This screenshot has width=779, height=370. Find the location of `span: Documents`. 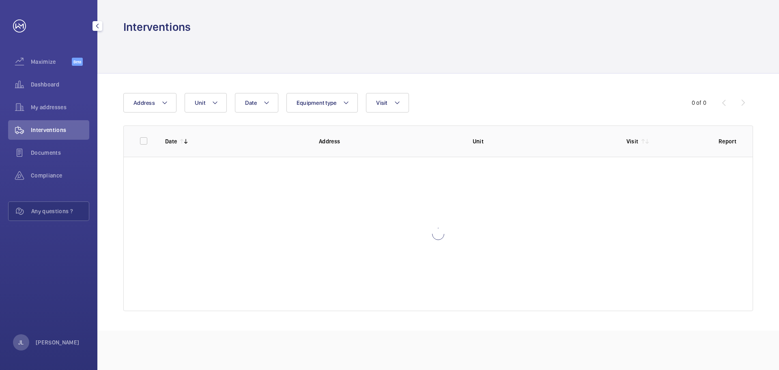

span: Documents is located at coordinates (60, 153).